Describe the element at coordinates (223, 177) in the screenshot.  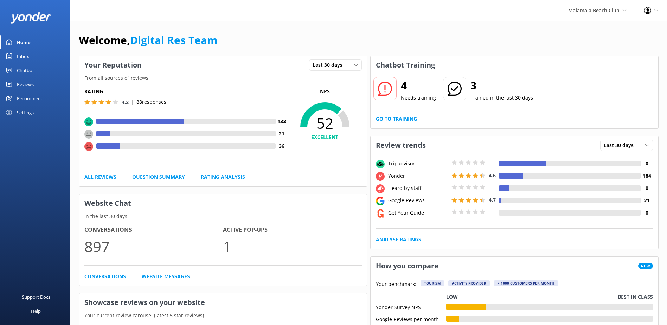
I see `a: Rating Analysis` at that location.